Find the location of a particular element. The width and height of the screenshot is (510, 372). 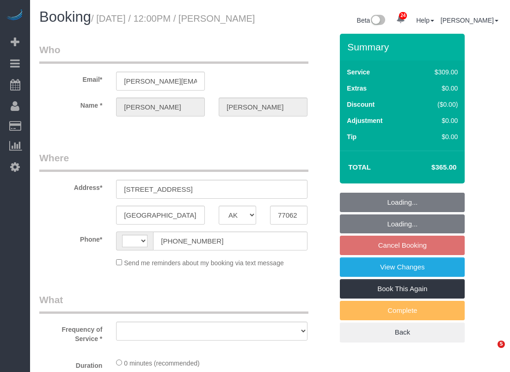

span: 24 is located at coordinates (403, 16).